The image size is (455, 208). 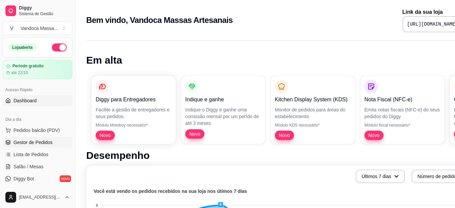 What do you see at coordinates (37, 101) in the screenshot?
I see `a: Dashboard` at bounding box center [37, 101].